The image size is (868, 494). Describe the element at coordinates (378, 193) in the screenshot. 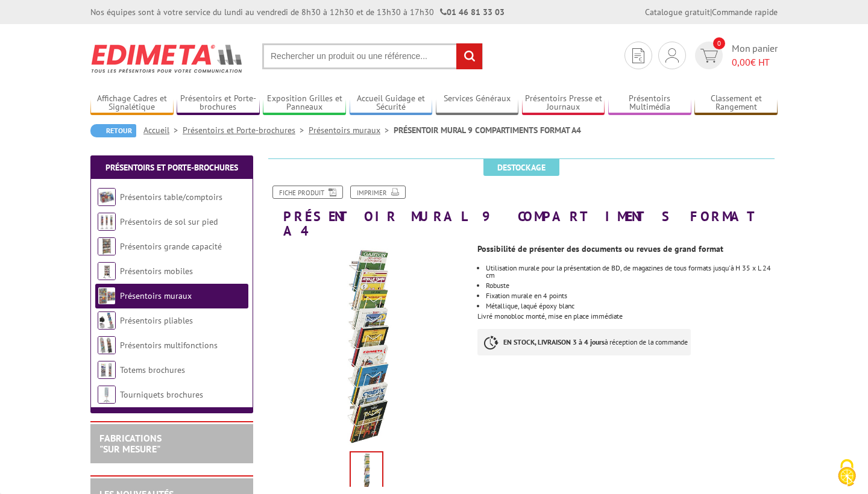

I see `a: Imprimer` at that location.